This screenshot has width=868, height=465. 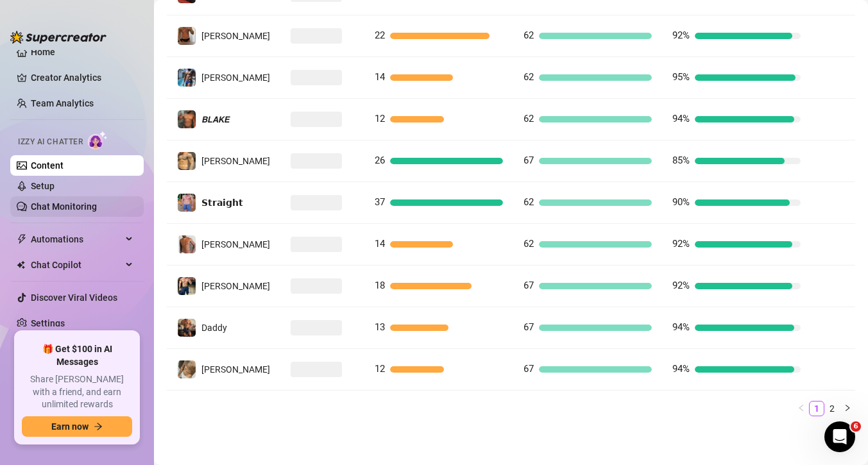 I want to click on a: Creator Analytics, so click(x=82, y=78).